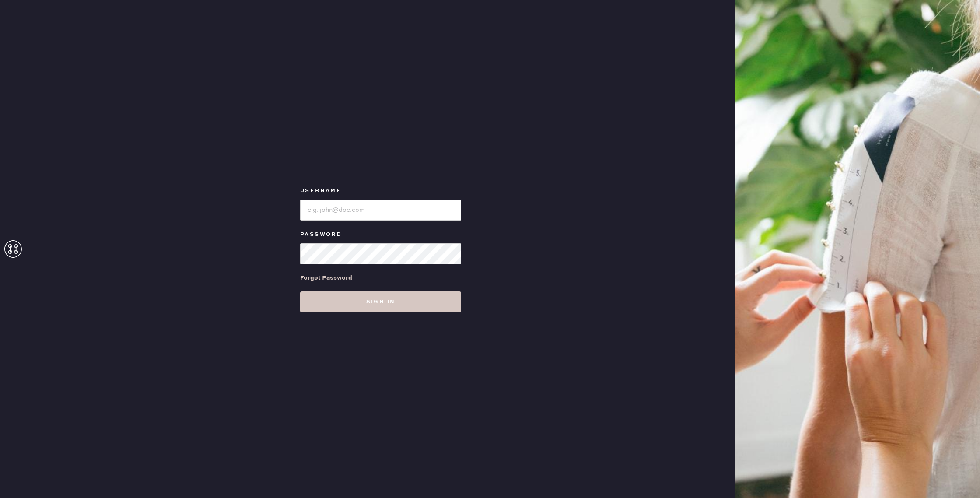 This screenshot has height=498, width=980. I want to click on input: e.g. john@doe.com, so click(381, 210).